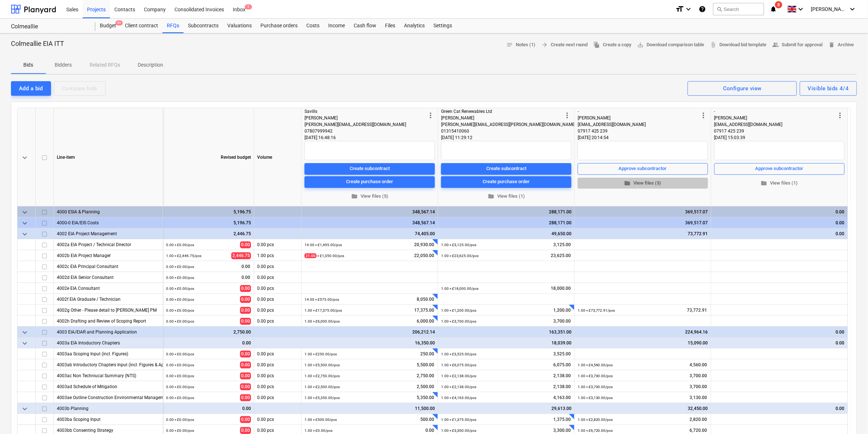 This screenshot has width=868, height=434. What do you see at coordinates (742, 88) in the screenshot?
I see `button: Configure view` at bounding box center [742, 88].